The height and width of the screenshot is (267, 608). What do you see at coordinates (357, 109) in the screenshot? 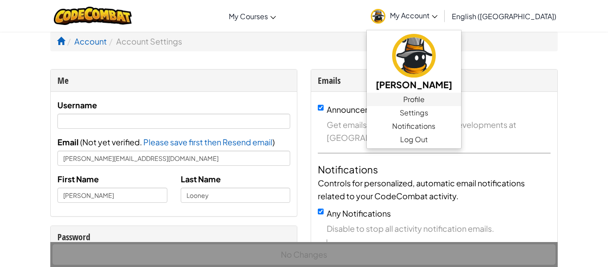
I see `label: Announcements` at bounding box center [357, 109].